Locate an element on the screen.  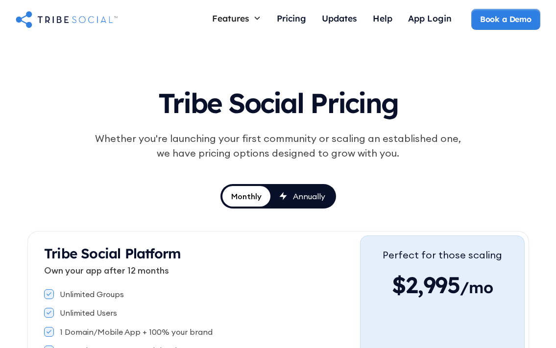
div: Annually is located at coordinates (309, 196).